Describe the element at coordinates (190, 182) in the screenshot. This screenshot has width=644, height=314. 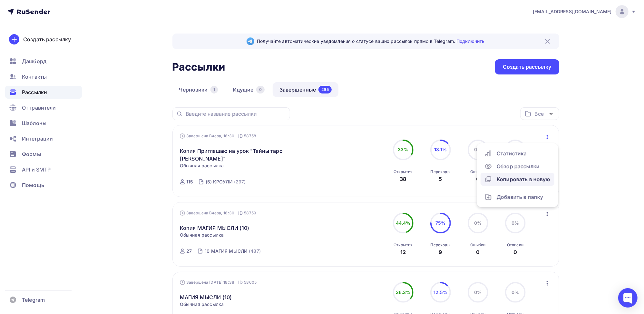
I see `div: 115` at that location.